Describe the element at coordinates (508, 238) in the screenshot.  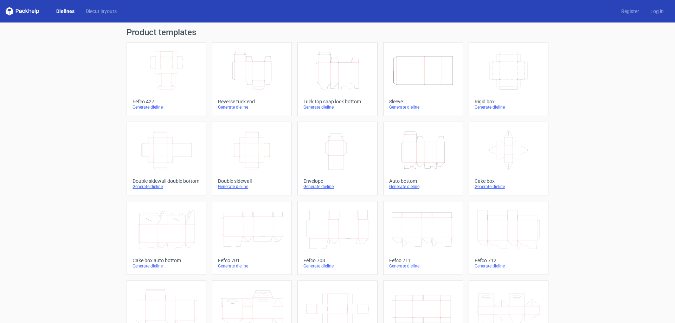
I see `a: Fefco 712Generate dieline` at that location.